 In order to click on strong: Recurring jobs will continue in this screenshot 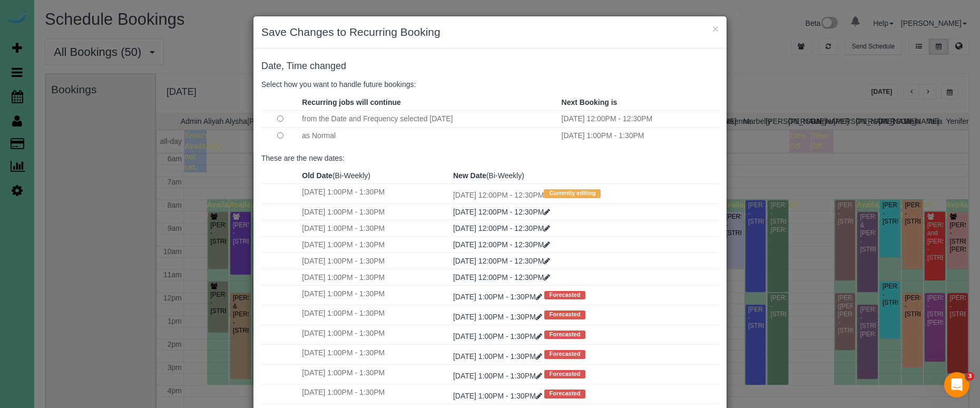, I will do `click(351, 102)`.